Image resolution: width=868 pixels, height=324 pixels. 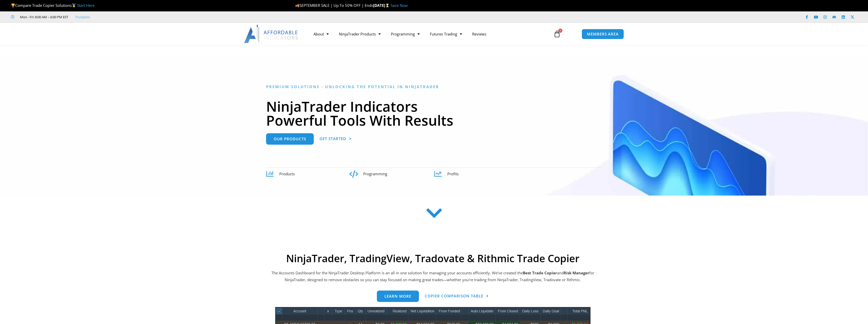 I want to click on span: Programming, so click(x=375, y=174).